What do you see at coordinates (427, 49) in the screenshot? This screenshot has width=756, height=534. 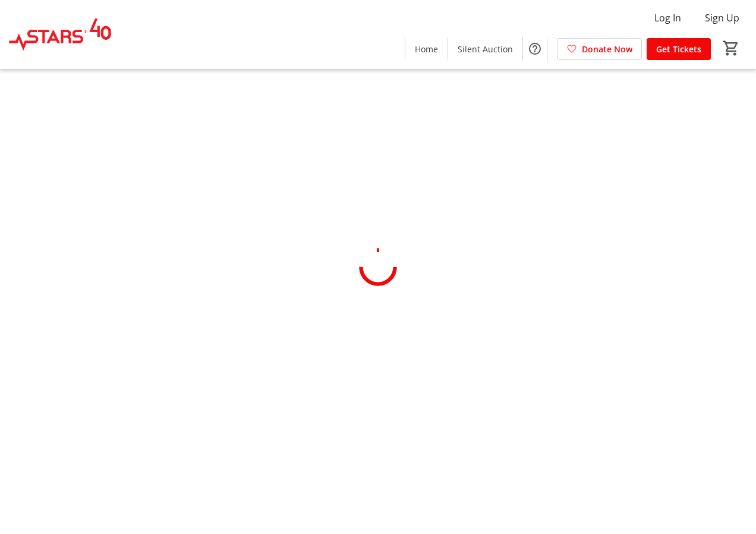 I see `span: Home` at bounding box center [427, 49].